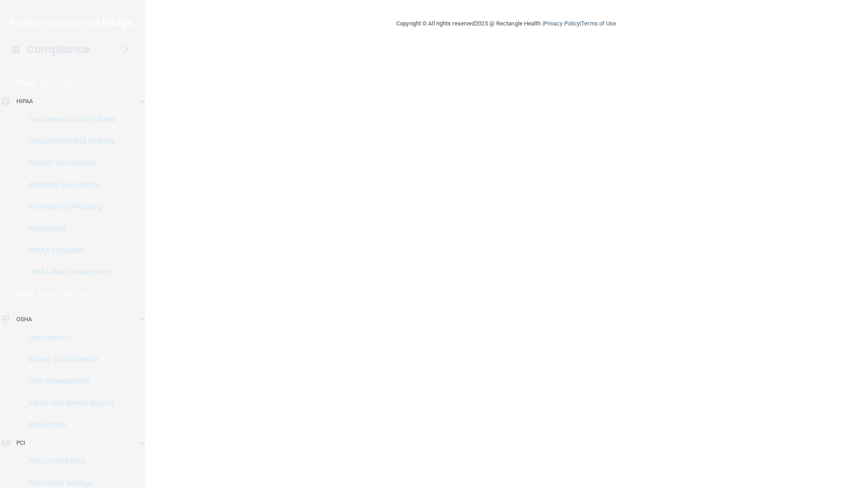  I want to click on p: HIPAA Risk Assessment, so click(68, 272).